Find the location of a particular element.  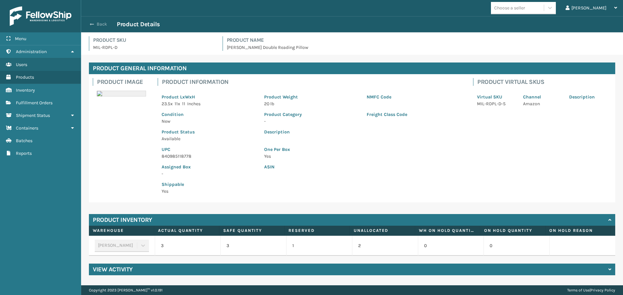

h4: Product Image is located at coordinates (123, 82).